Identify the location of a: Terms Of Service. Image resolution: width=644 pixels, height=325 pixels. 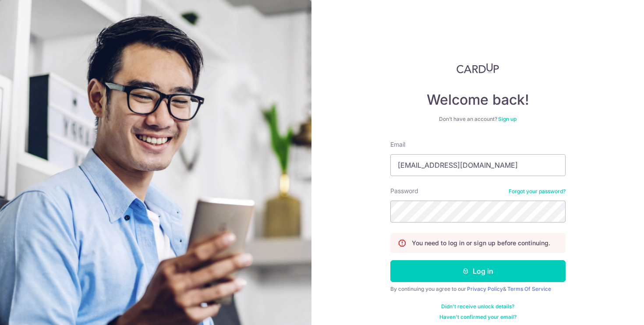
(529, 289).